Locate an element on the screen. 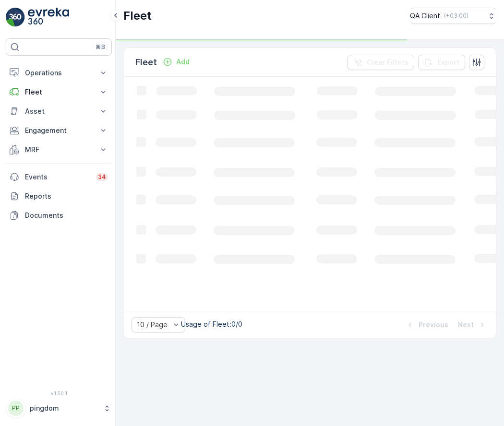 This screenshot has height=426, width=504. button: Previous is located at coordinates (427, 325).